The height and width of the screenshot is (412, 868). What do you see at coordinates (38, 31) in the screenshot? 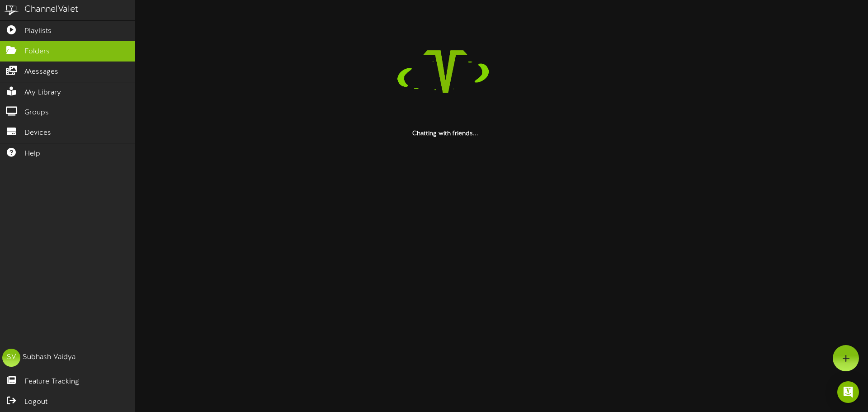
I see `span: Playlists` at bounding box center [38, 31].